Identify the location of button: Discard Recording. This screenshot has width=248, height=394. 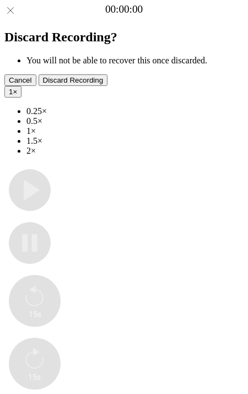
(73, 80).